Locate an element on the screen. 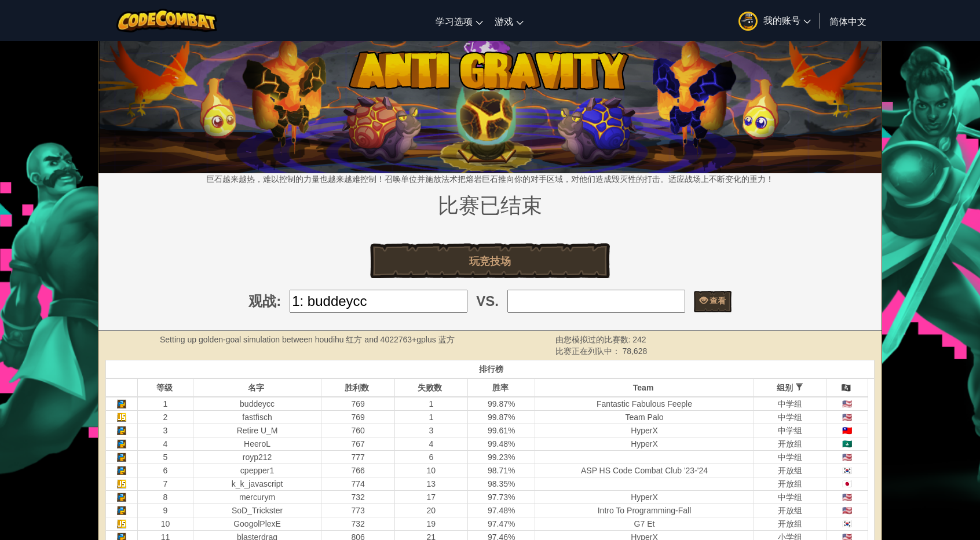 Image resolution: width=980 pixels, height=540 pixels. td: royp212 is located at coordinates (257, 457).